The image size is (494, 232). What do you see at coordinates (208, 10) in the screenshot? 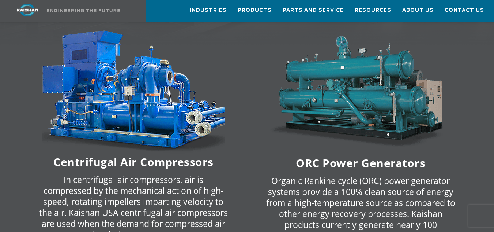
I see `a: Industries` at bounding box center [208, 10].